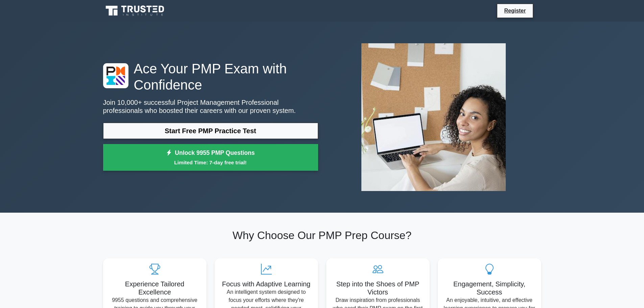  What do you see at coordinates (211, 131) in the screenshot?
I see `a: Start Free PMP Practice Test` at bounding box center [211, 131].